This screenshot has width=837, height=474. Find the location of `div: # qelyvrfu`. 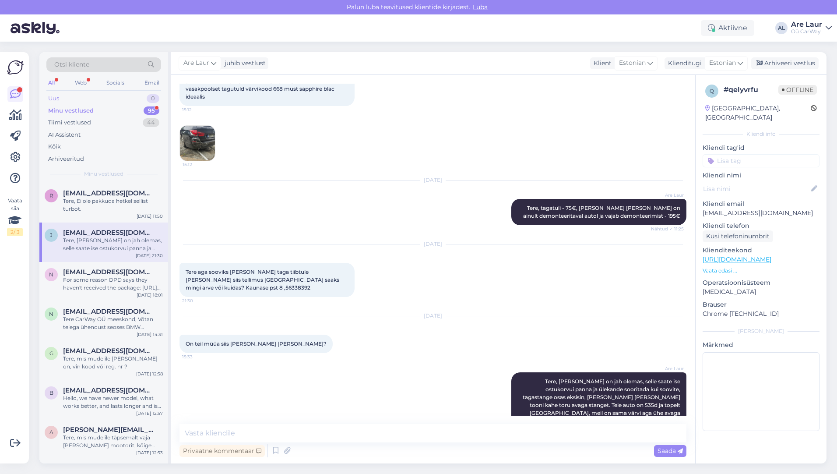

div: # qelyvrfu is located at coordinates (751, 90).